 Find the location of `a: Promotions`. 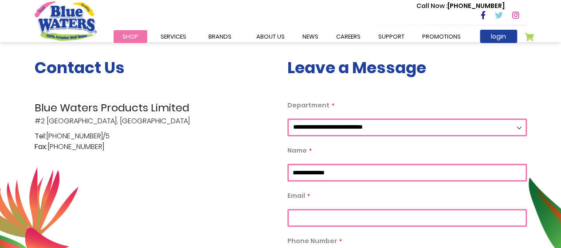

a: Promotions is located at coordinates (442, 36).